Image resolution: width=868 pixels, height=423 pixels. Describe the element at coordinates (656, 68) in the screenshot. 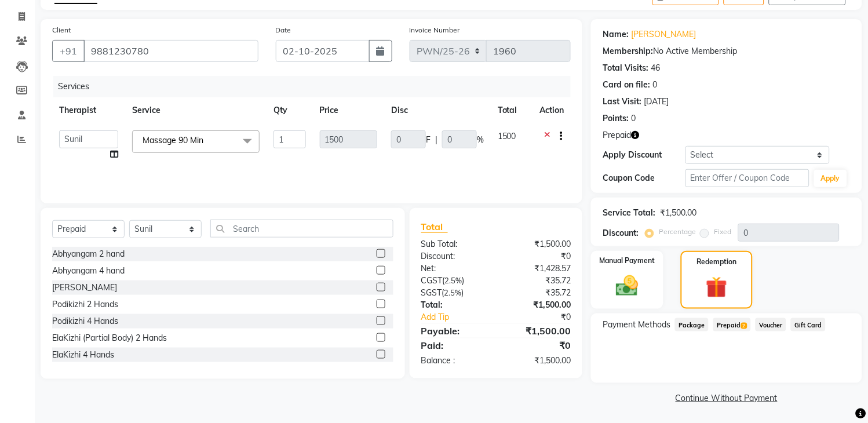

I see `div: 46` at that location.